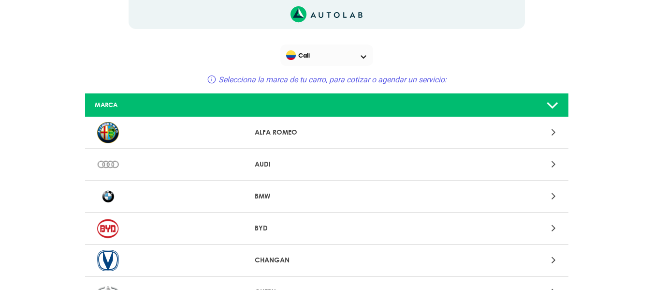 The width and height of the screenshot is (653, 290). Describe the element at coordinates (108, 260) in the screenshot. I see `img: CHANGAN` at that location.